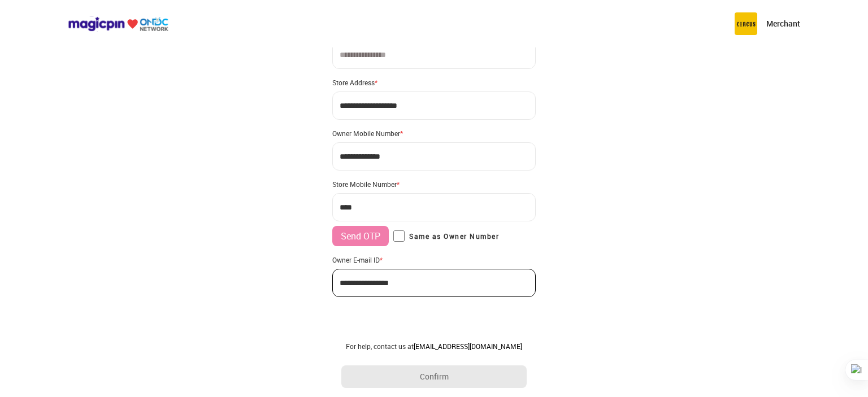 Image resolution: width=868 pixels, height=397 pixels. I want to click on img: ondc-logo-new-small.8a59708e.svg, so click(118, 24).